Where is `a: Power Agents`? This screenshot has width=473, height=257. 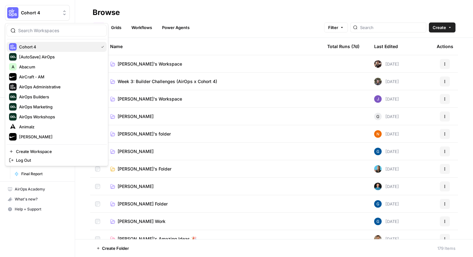
a: Power Agents is located at coordinates (176, 28).